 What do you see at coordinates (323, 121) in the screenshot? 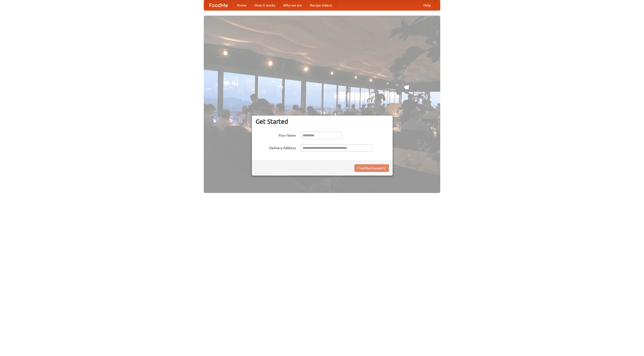
I see `h3: Get Started` at bounding box center [323, 121].